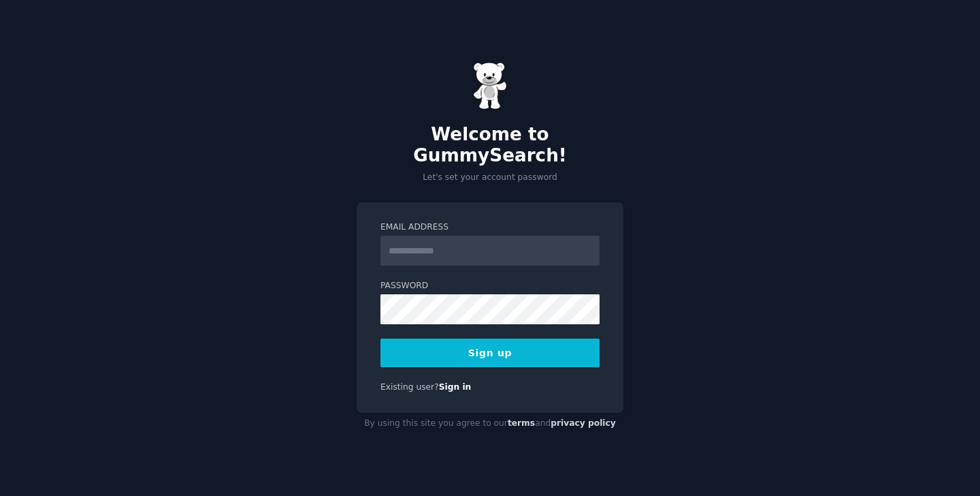 Image resolution: width=980 pixels, height=496 pixels. What do you see at coordinates (456, 387) in the screenshot?
I see `a: Sign in` at bounding box center [456, 387].